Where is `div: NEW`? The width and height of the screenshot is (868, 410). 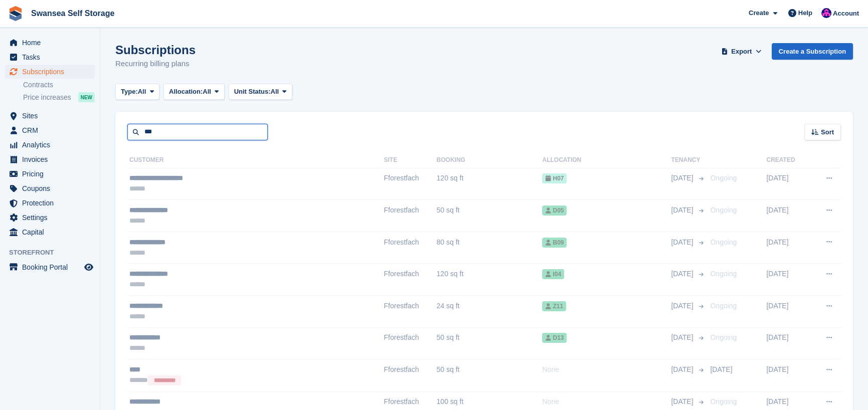
div: NEW is located at coordinates (86, 97).